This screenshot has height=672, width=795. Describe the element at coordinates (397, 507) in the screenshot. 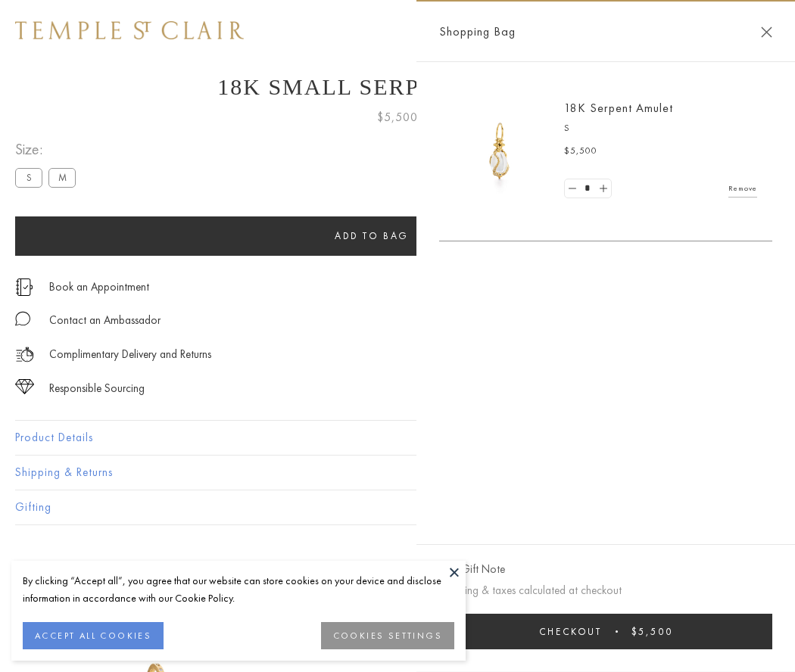

I see `button: Gifting` at that location.